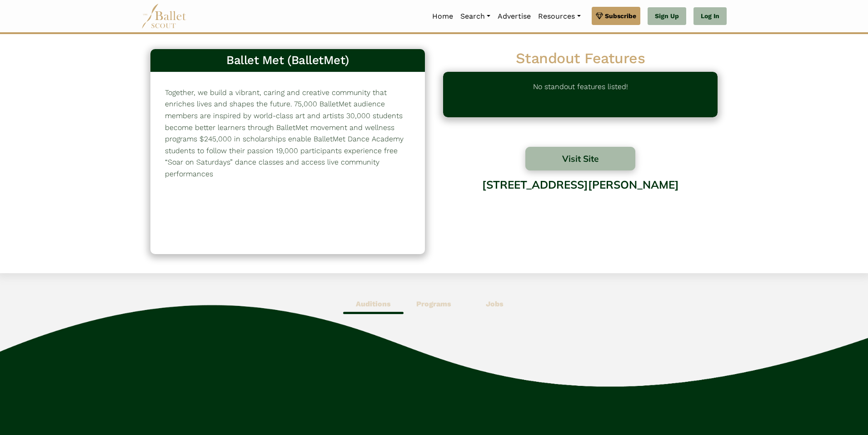 The height and width of the screenshot is (435, 868). I want to click on a: Resources, so click(559, 16).